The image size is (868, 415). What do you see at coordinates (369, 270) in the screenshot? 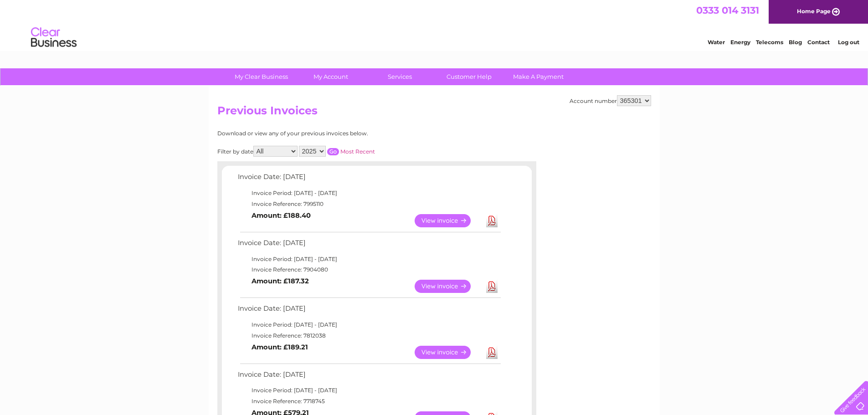
I see `td: Invoice Reference: 7904080` at bounding box center [369, 270].